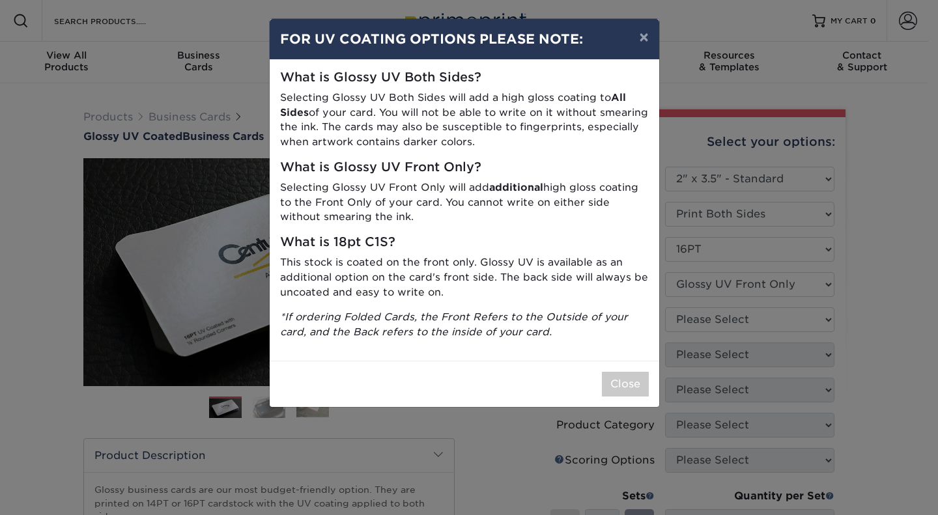  I want to click on i: *If ordering Folded Cards, the Front Refers to the Outside of your card, and the Back refers to t..., so click(454, 324).